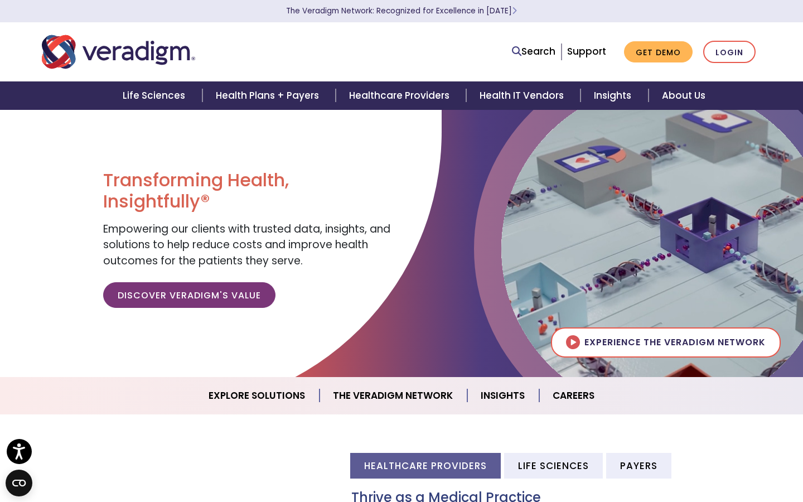 The height and width of the screenshot is (502, 803). Describe the element at coordinates (393, 395) in the screenshot. I see `a: The Veradigm Network` at that location.